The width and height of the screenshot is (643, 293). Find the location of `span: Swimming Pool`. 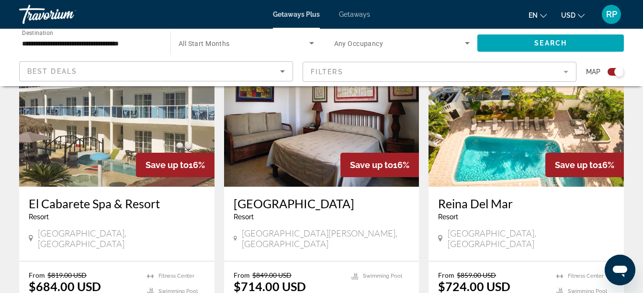

span: Swimming Pool is located at coordinates (382, 276).